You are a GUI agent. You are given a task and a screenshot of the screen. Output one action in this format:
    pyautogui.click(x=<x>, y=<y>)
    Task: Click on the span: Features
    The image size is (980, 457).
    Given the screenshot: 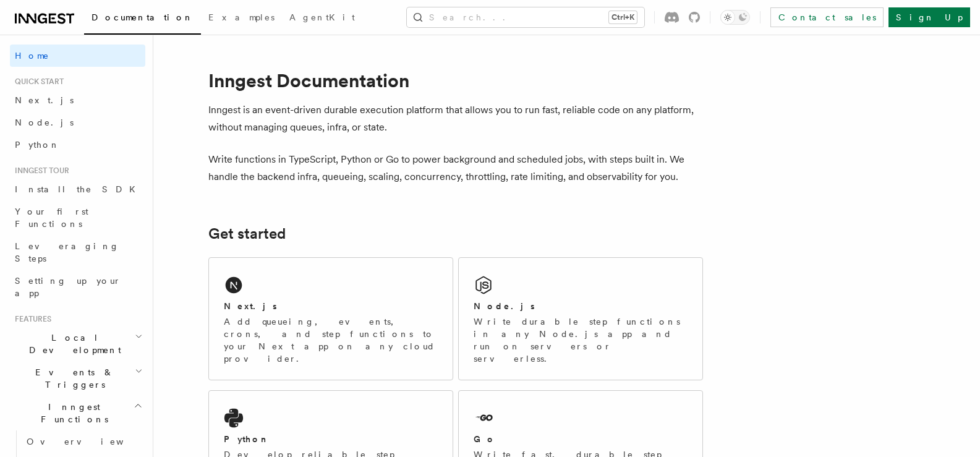 What is the action you would take?
    pyautogui.click(x=30, y=319)
    